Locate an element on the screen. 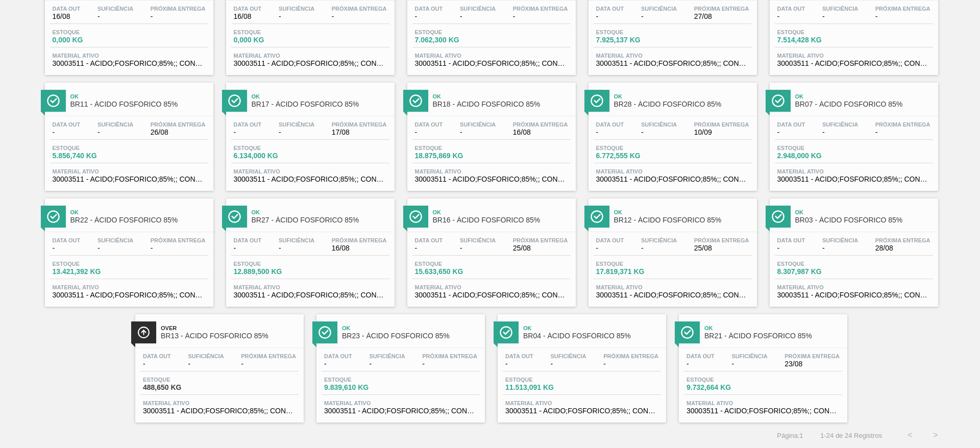  span: Over is located at coordinates (230, 328).